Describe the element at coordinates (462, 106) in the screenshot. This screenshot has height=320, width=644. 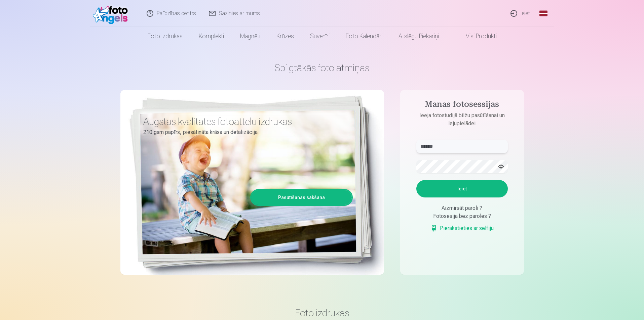
I see `h4: Manas fotosessijas` at that location.